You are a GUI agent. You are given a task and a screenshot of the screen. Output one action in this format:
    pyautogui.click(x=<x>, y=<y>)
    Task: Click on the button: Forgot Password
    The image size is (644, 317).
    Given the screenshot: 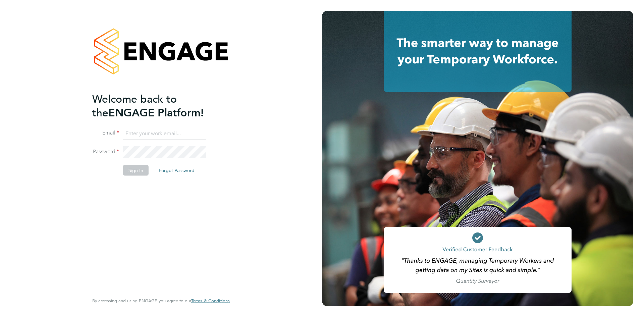 What is the action you would take?
    pyautogui.click(x=176, y=170)
    